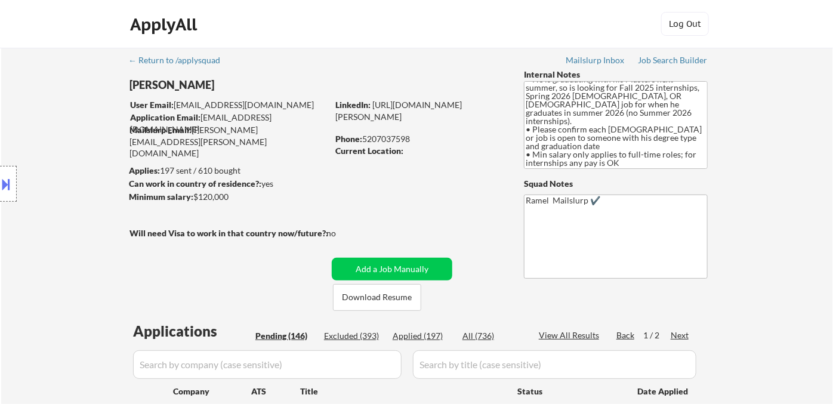  What do you see at coordinates (267, 365) in the screenshot?
I see `input: Search by company (case sensitive)` at bounding box center [267, 365].